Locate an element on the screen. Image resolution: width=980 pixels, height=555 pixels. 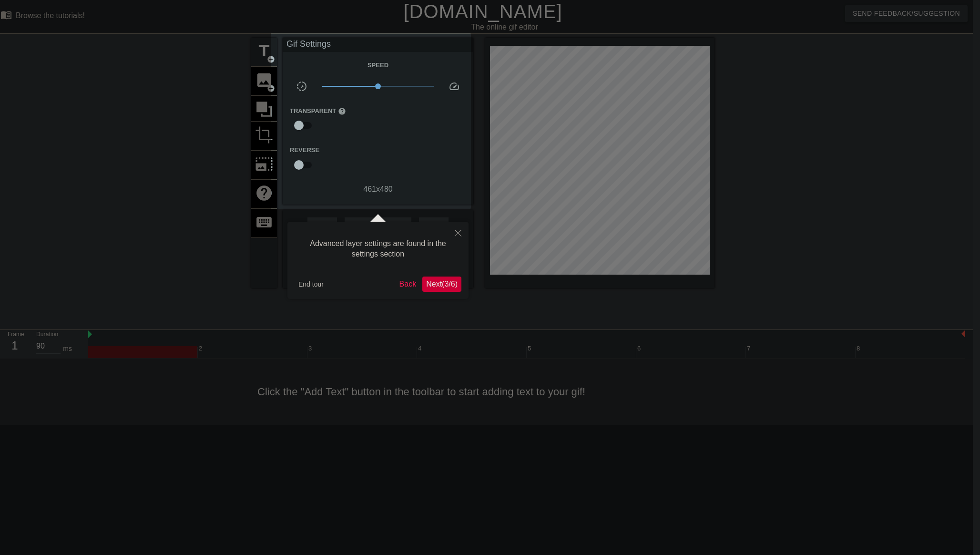
button: End tour is located at coordinates (311, 284).